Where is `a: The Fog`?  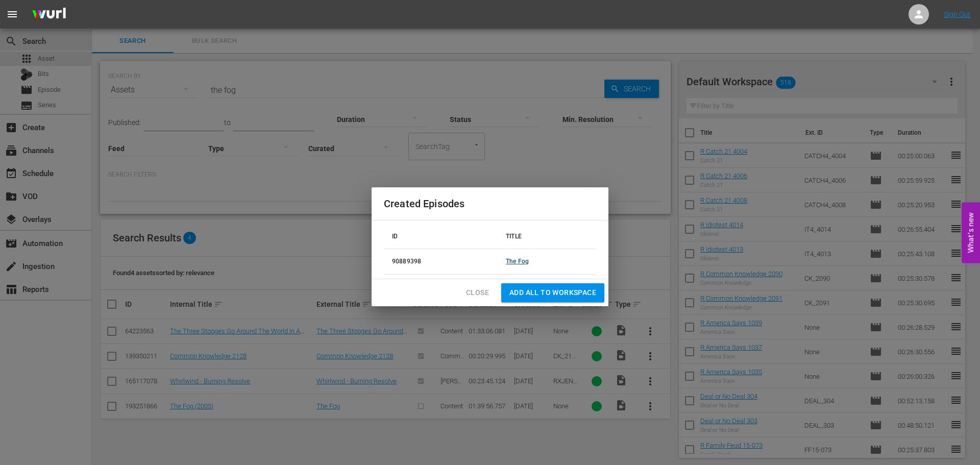
a: The Fog is located at coordinates (517, 261).